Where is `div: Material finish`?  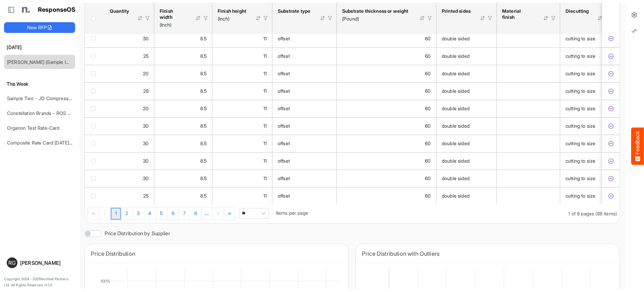 div: Material finish is located at coordinates (518, 14).